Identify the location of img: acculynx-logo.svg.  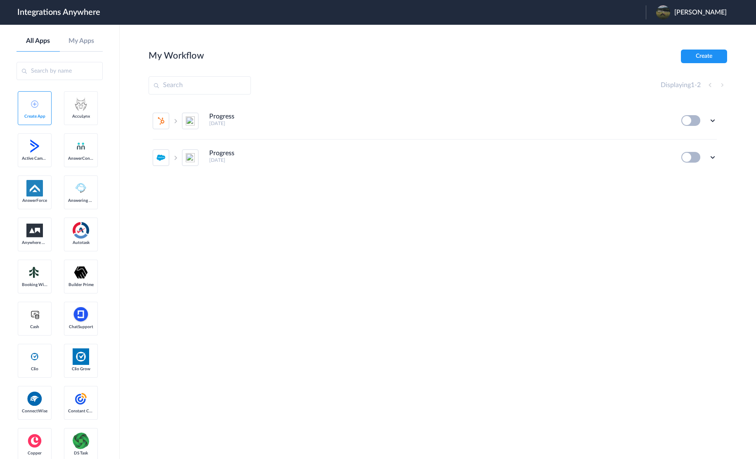
(81, 104).